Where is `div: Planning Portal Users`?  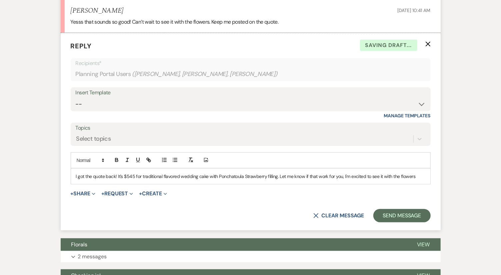 div: Planning Portal Users is located at coordinates (251, 74).